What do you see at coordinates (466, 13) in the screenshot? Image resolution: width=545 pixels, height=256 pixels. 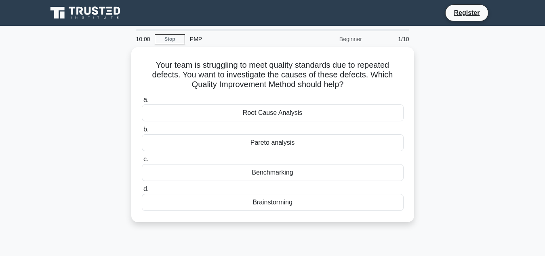 I see `a: Register` at bounding box center [466, 13].